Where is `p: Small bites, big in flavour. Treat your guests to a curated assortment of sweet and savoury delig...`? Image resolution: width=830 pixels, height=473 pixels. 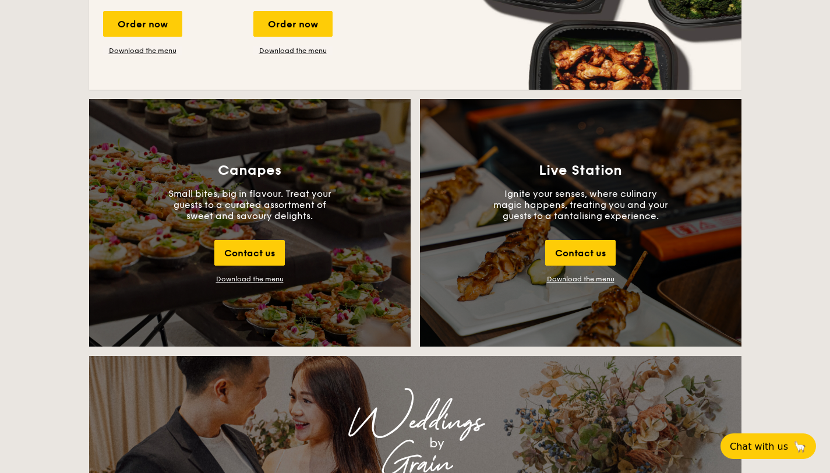 p: Small bites, big in flavour. Treat your guests to a curated assortment of sweet and savoury delig... is located at coordinates (250, 204).